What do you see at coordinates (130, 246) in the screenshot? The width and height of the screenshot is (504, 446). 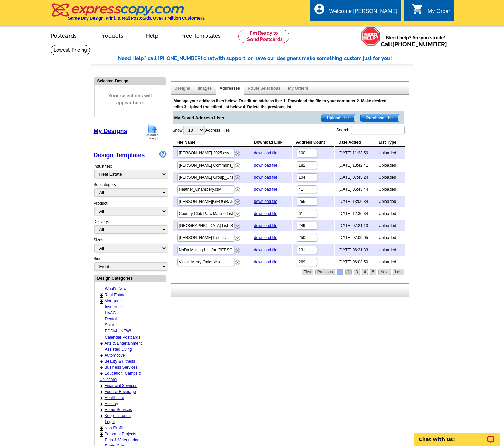 I see `div: Sizes:` at bounding box center [130, 246].